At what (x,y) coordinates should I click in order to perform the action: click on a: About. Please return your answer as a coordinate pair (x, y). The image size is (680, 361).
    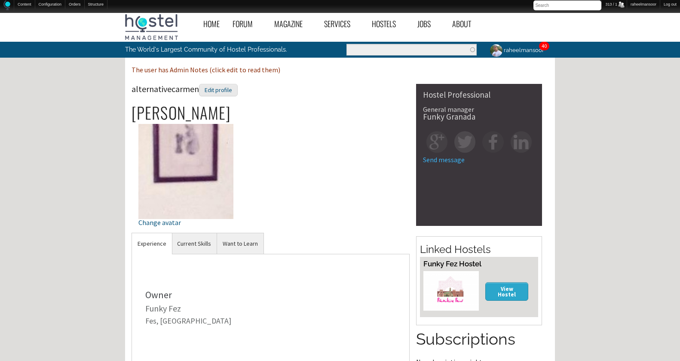
    Looking at the image, I should click on (466, 24).